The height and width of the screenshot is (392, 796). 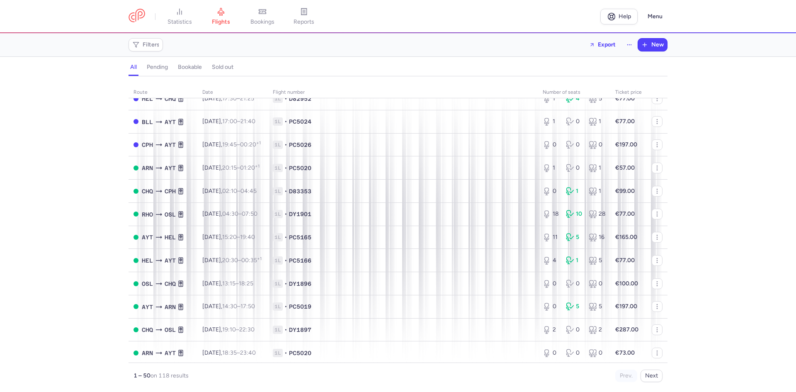 I want to click on time: 20:15, so click(x=229, y=167).